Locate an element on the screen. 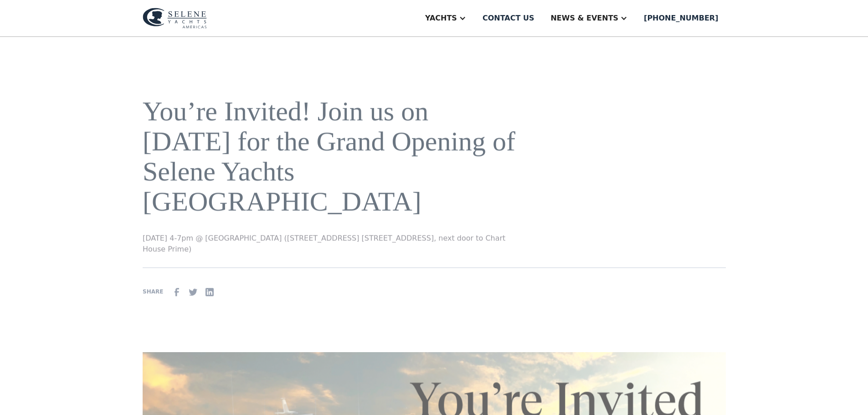  div: SHARE is located at coordinates (153, 292).